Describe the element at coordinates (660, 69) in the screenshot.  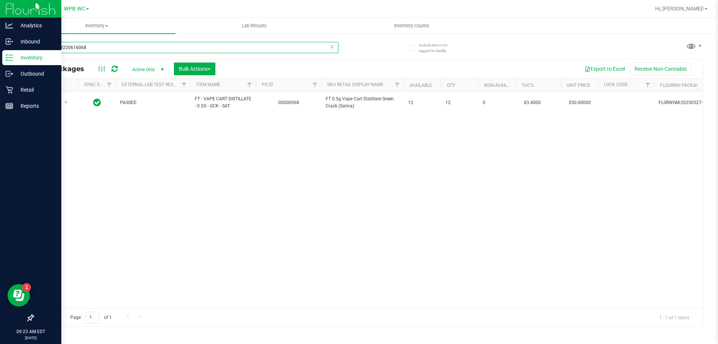
I see `button: Receive Non-Cannabis` at that location.